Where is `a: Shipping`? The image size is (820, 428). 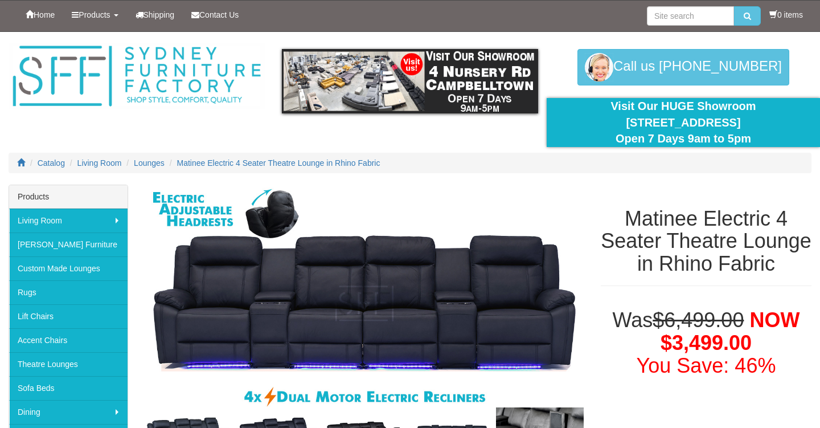 a: Shipping is located at coordinates (155, 15).